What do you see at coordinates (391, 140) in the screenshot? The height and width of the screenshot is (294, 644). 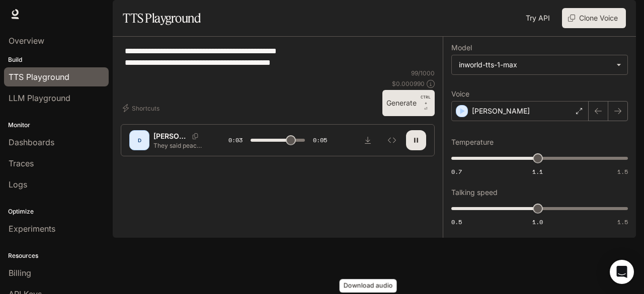 I see `button: Inspect` at bounding box center [391, 140].